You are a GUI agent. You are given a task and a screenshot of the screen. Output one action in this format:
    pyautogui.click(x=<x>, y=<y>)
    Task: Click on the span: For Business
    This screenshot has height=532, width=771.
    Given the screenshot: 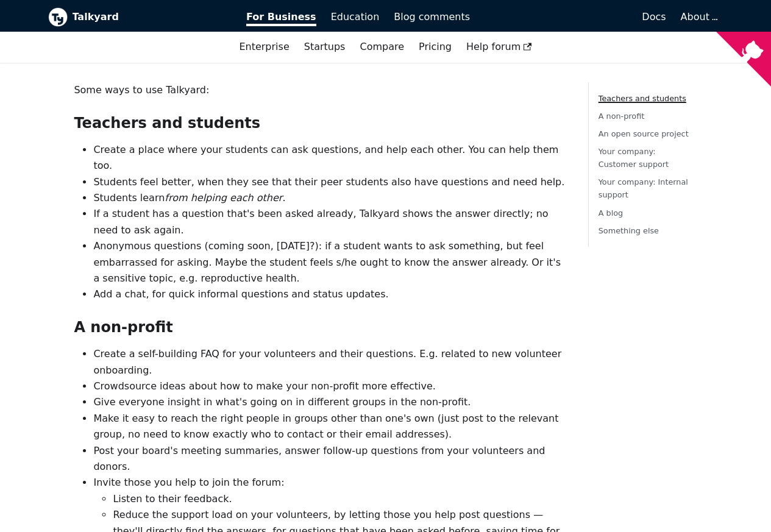 What is the action you would take?
    pyautogui.click(x=281, y=18)
    